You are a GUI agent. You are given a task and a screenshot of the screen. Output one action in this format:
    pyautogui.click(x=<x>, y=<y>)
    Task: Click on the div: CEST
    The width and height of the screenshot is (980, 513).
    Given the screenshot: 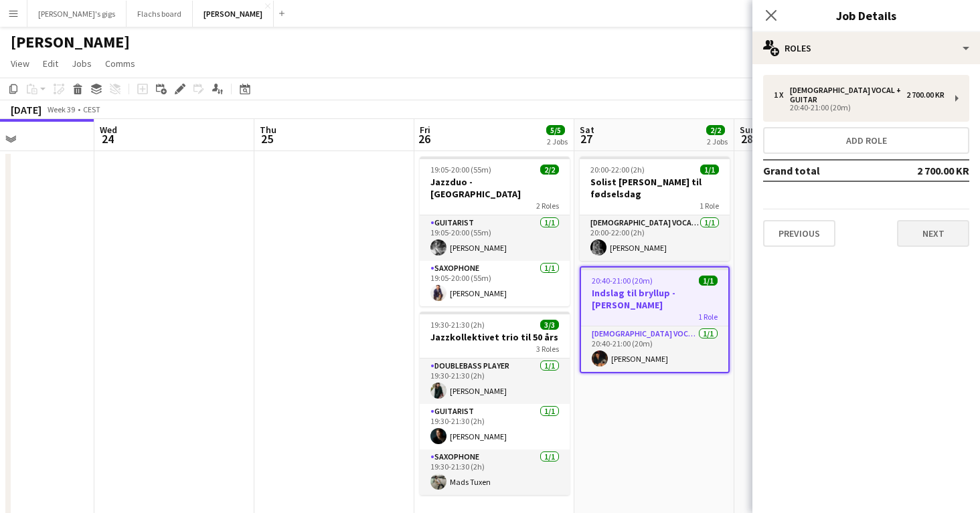 What is the action you would take?
    pyautogui.click(x=92, y=109)
    